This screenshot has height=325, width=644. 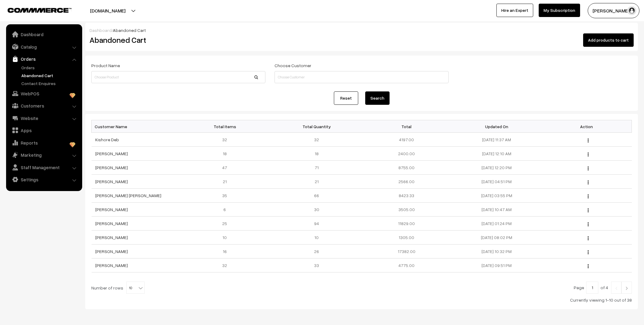 What do you see at coordinates (44, 47) in the screenshot?
I see `a: Catalog` at bounding box center [44, 47].